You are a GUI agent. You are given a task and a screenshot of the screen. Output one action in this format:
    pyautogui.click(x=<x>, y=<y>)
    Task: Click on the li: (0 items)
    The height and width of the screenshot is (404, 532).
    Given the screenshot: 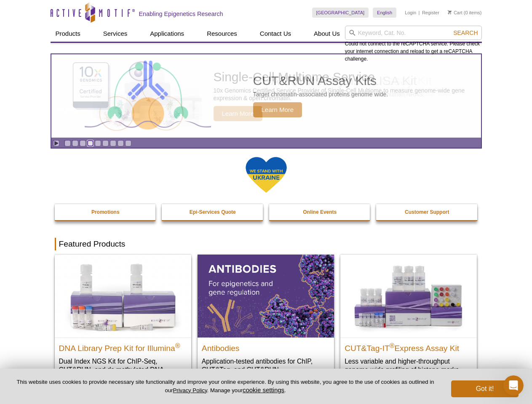 What is the action you would take?
    pyautogui.click(x=465, y=13)
    